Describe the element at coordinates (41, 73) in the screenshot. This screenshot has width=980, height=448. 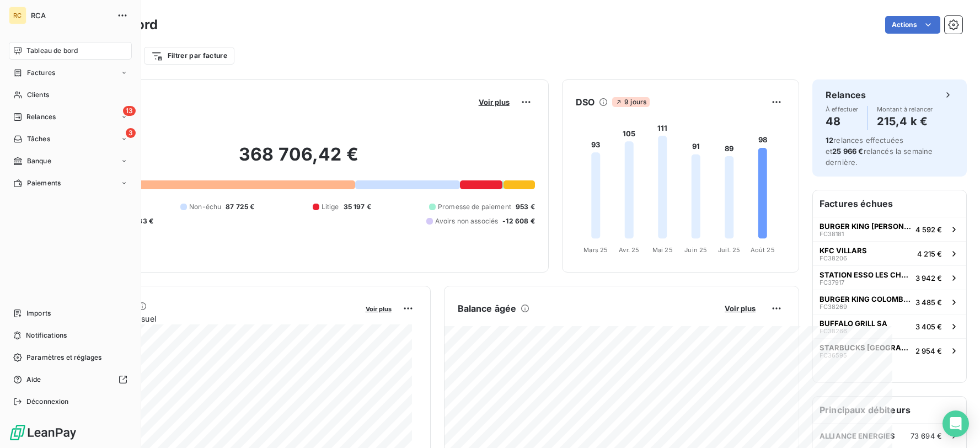
I see `span: Factures` at that location.